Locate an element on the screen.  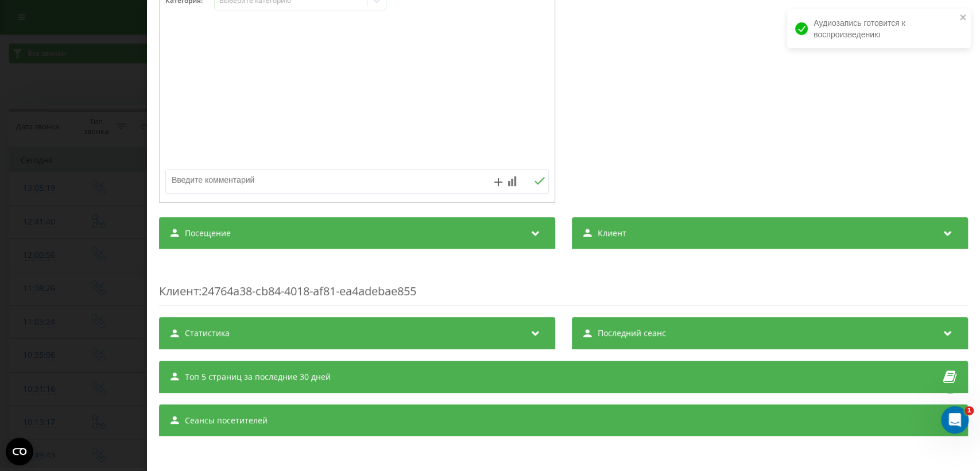
span: Топ 5 страниц за последние 30 дней is located at coordinates (257, 377).